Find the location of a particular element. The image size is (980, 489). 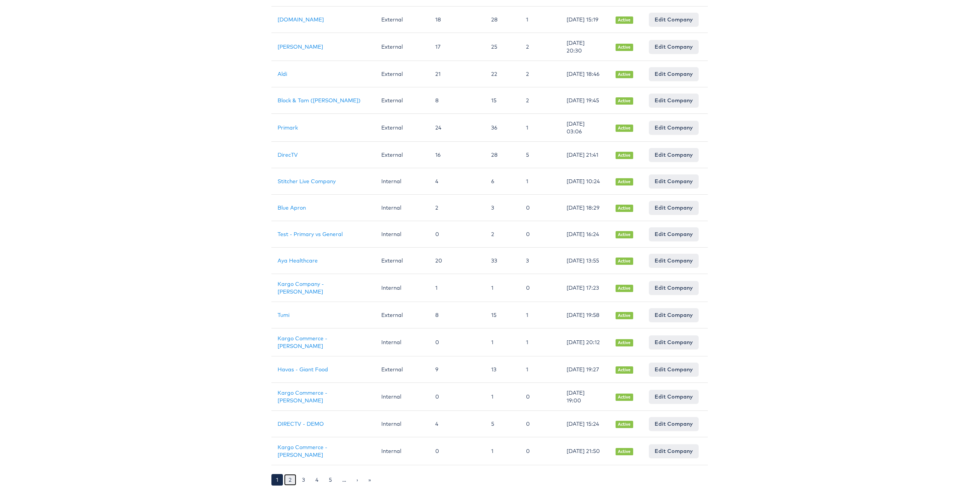

td: 6 is located at coordinates (502, 181).